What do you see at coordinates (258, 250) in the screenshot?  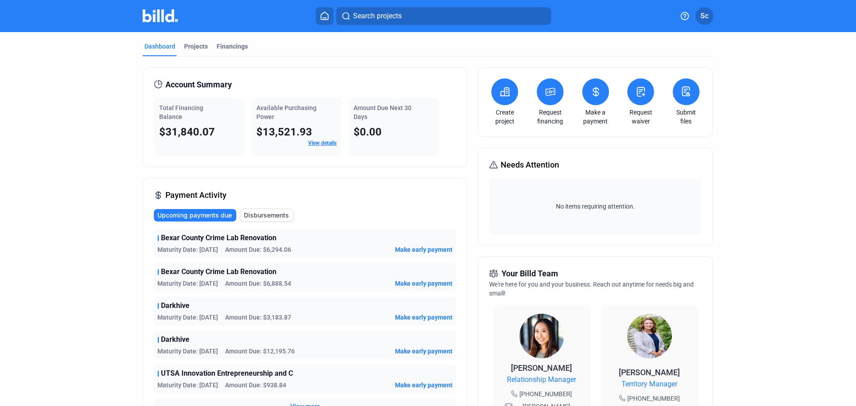 I see `span: Amount Due: $6,294.06` at bounding box center [258, 250].